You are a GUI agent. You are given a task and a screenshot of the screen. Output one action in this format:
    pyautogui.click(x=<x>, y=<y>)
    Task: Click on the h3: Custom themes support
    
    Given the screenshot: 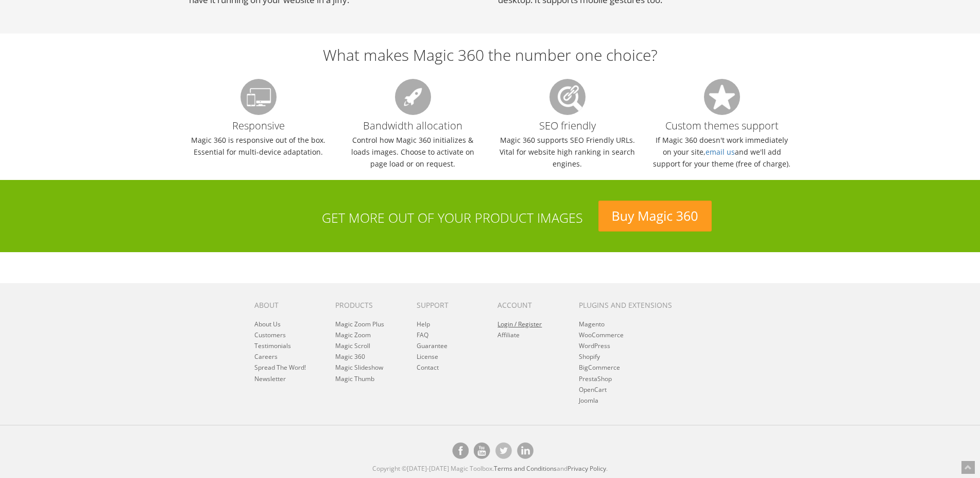 What is the action you would take?
    pyautogui.click(x=722, y=105)
    